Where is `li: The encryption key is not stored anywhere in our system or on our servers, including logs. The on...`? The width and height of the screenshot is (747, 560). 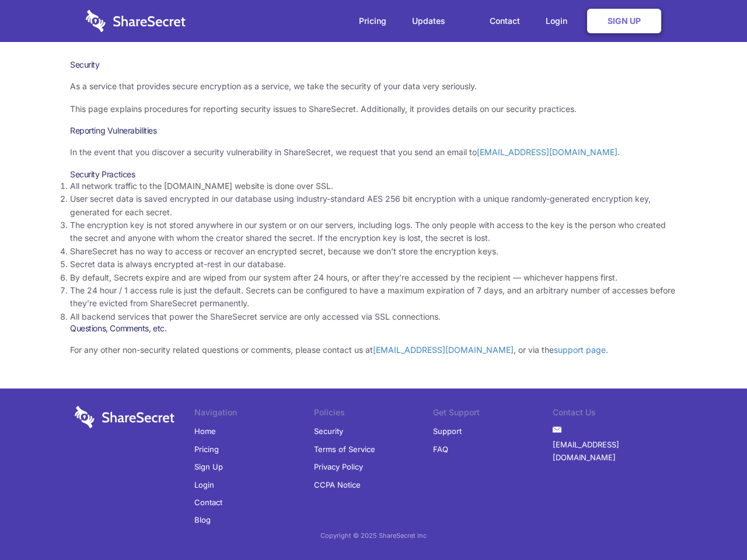
li: The encryption key is not stored anywhere in our system or on our servers, including logs. The on... is located at coordinates (373, 231).